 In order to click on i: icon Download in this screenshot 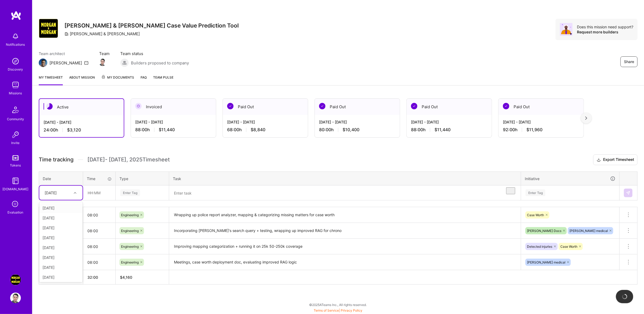, I will do `click(598, 160)`.